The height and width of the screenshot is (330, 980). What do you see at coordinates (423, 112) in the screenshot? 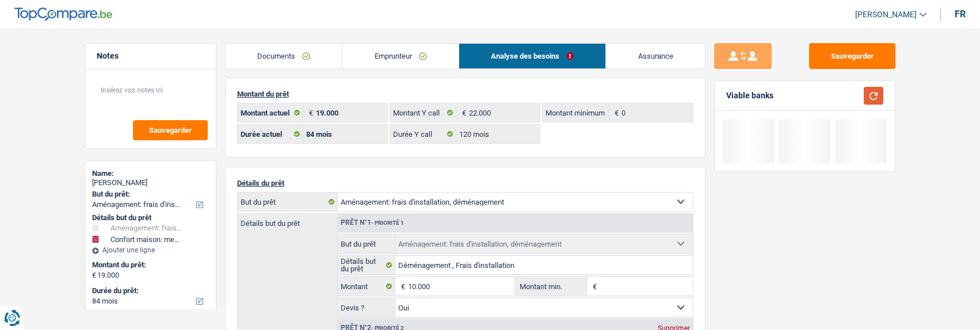
I see `label: Montant Y call` at bounding box center [423, 112].